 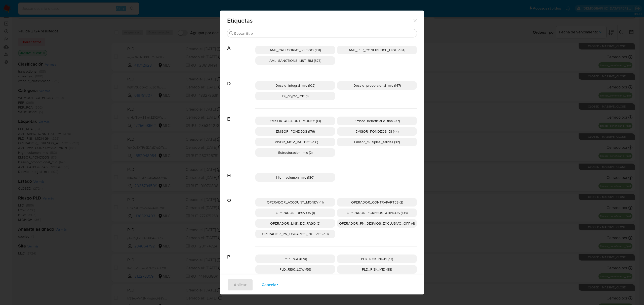 I want to click on div: Desvio_proporcional_mlc (147), so click(x=377, y=85).